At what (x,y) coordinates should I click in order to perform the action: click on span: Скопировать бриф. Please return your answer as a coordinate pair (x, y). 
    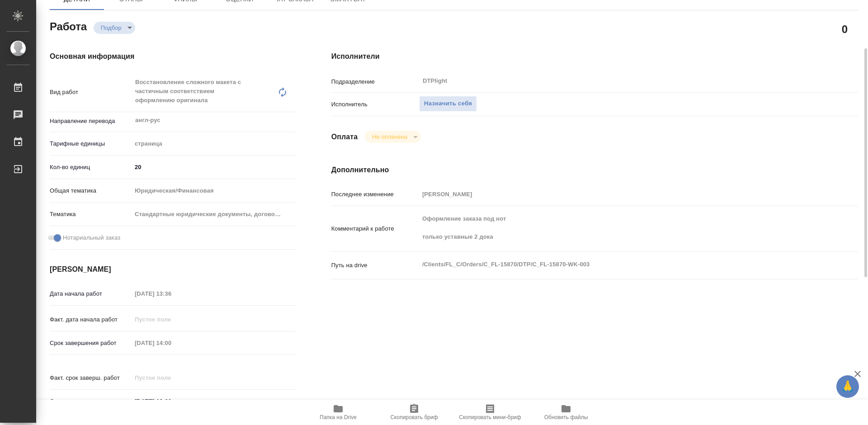
    Looking at the image, I should click on (414, 417).